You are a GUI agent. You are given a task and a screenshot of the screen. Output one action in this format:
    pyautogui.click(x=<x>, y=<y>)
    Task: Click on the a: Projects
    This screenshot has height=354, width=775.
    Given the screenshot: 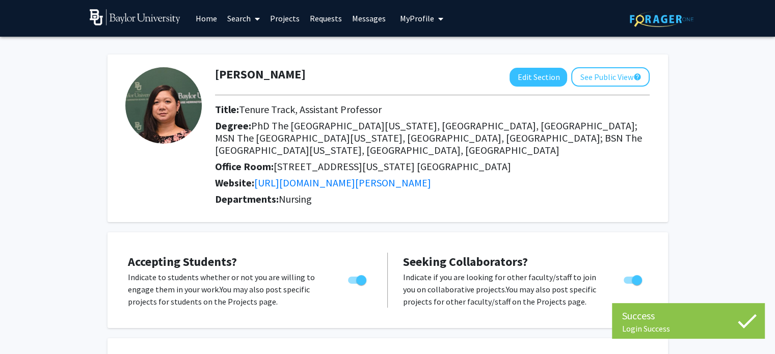 What is the action you would take?
    pyautogui.click(x=285, y=18)
    